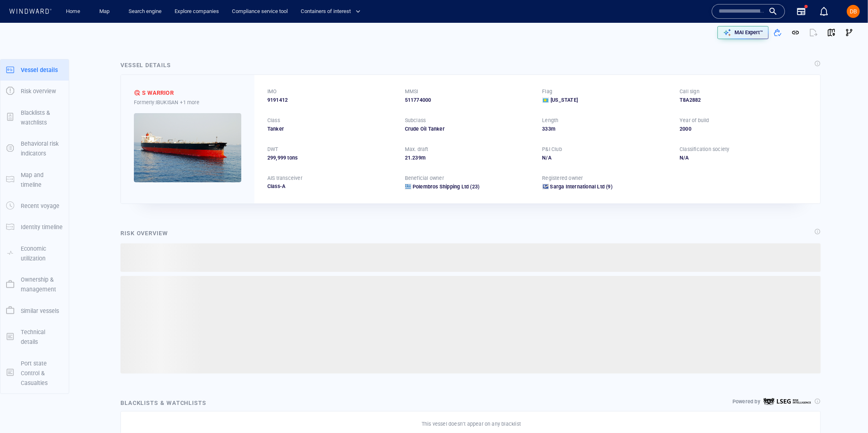  What do you see at coordinates (42, 373) in the screenshot?
I see `p: Port state Control & Casualties` at bounding box center [42, 373].